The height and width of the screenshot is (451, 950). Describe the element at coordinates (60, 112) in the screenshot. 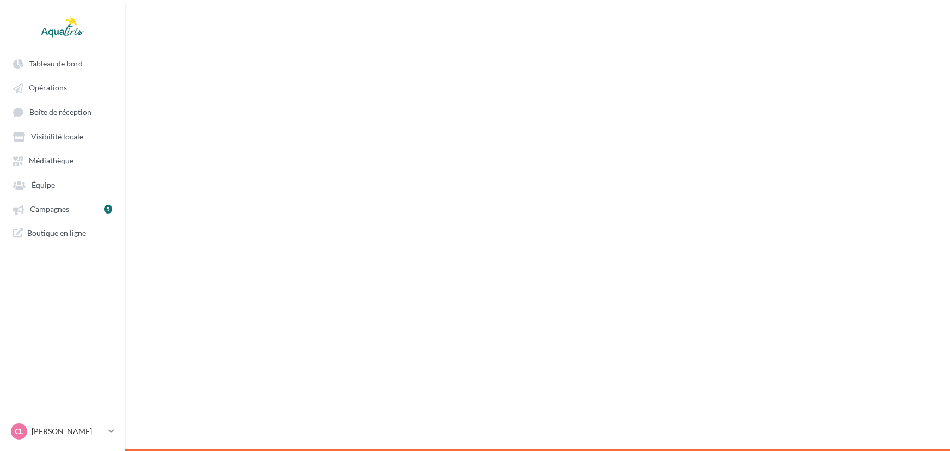

I see `span: Boîte de réception` at that location.